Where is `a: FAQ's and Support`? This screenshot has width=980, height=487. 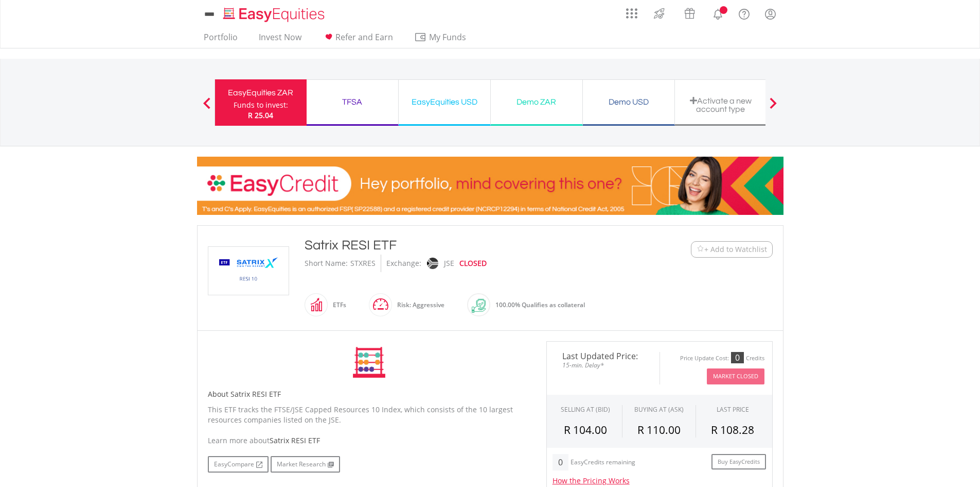 a: FAQ's and Support is located at coordinates (744, 13).